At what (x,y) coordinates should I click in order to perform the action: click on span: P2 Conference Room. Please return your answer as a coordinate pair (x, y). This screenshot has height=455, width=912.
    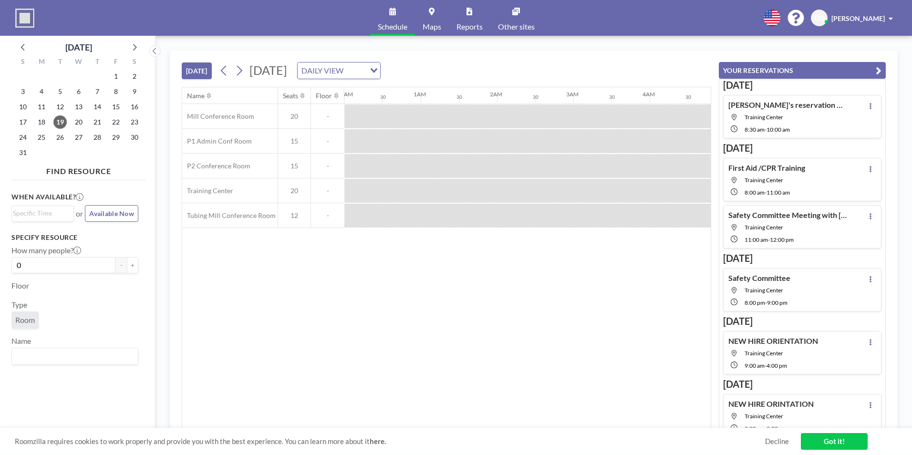
    Looking at the image, I should click on (216, 166).